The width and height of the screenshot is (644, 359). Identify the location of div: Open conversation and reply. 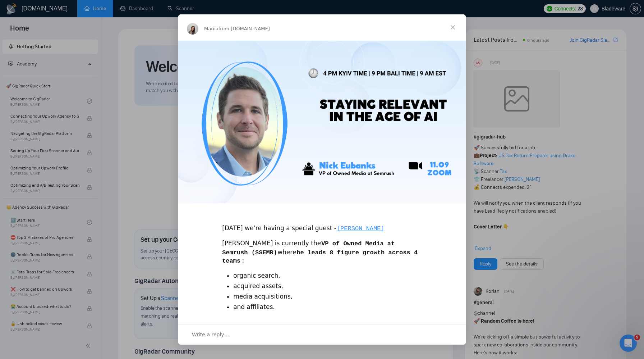
(322, 334).